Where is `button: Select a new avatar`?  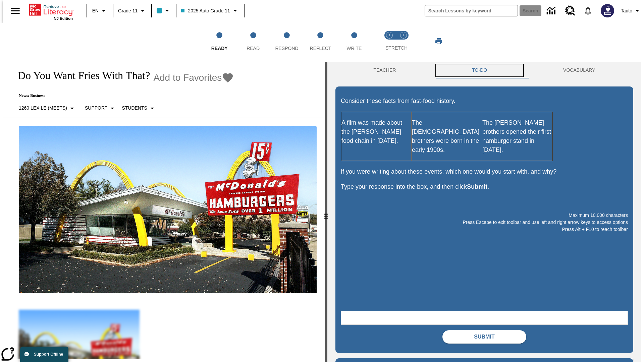 button: Select a new avatar is located at coordinates (607, 11).